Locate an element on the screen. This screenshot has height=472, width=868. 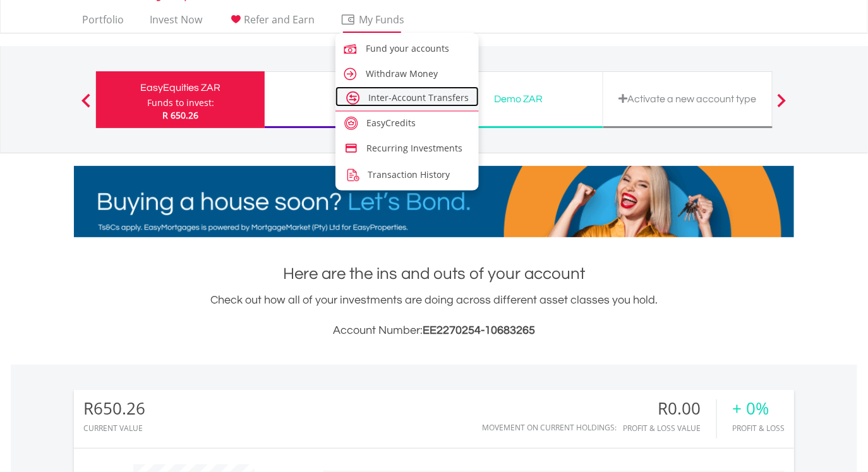
h3: Account Number: is located at coordinates (434, 331).